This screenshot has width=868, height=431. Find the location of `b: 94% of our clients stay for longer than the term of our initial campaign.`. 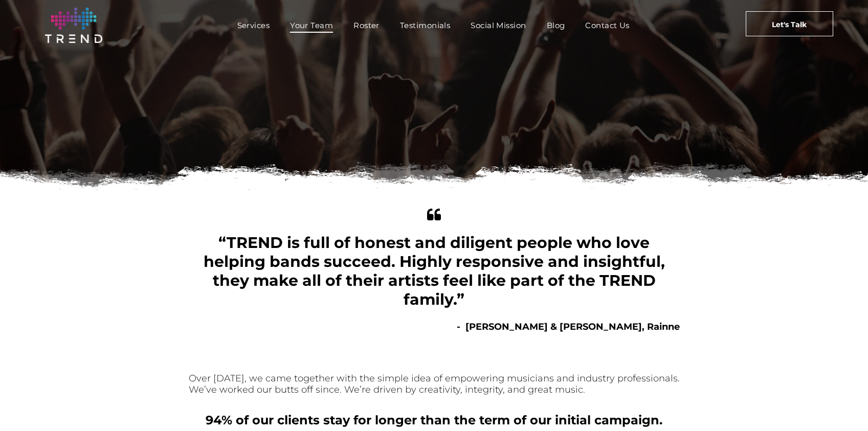

b: 94% of our clients stay for longer than the term of our initial campaign. is located at coordinates (434, 420).